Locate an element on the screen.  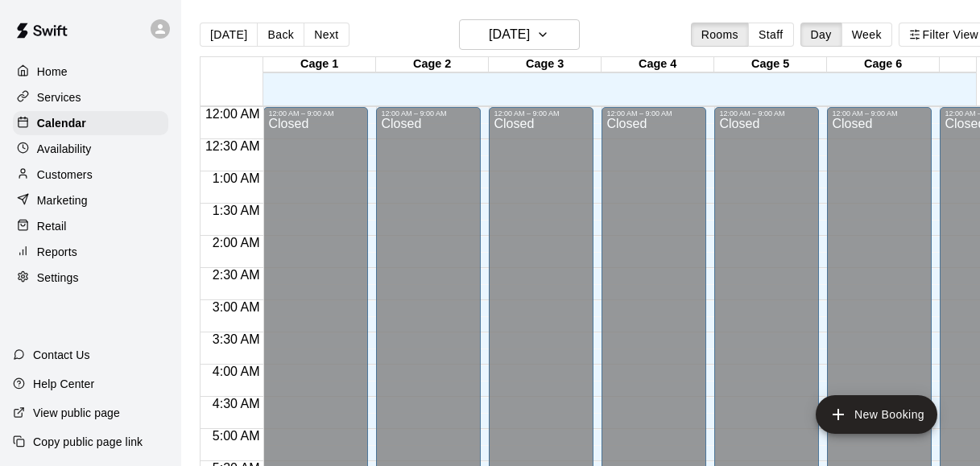
p: Retail is located at coordinates (52, 226).